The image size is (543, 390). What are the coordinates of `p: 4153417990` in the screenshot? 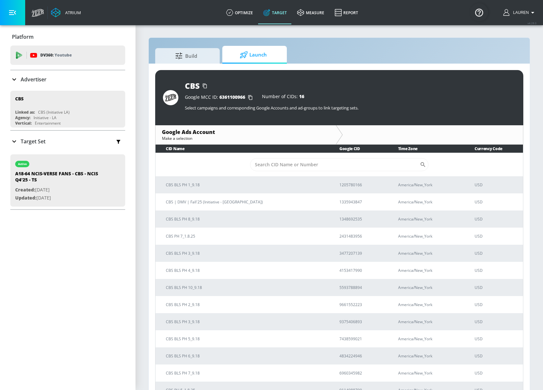 It's located at (361, 270).